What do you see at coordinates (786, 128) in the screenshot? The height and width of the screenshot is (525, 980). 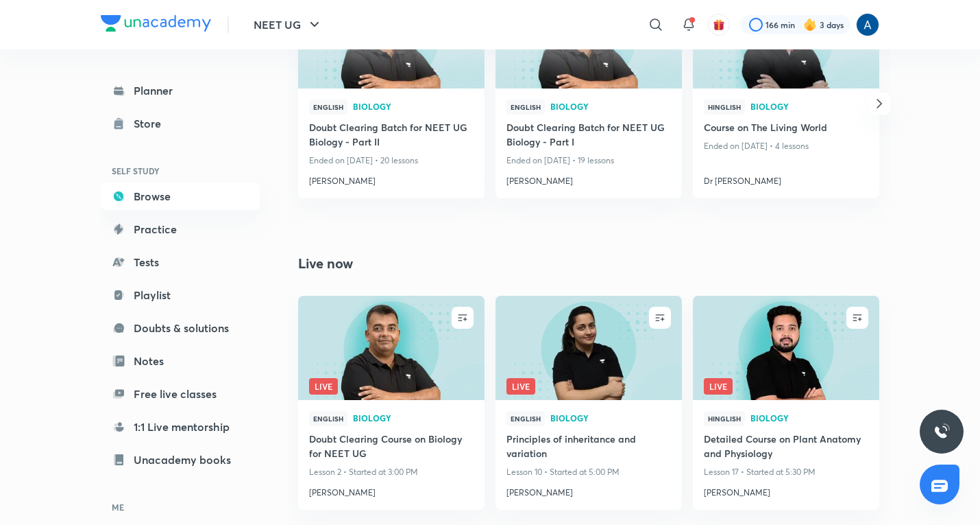 I see `a: Course on The Living World` at bounding box center [786, 128].